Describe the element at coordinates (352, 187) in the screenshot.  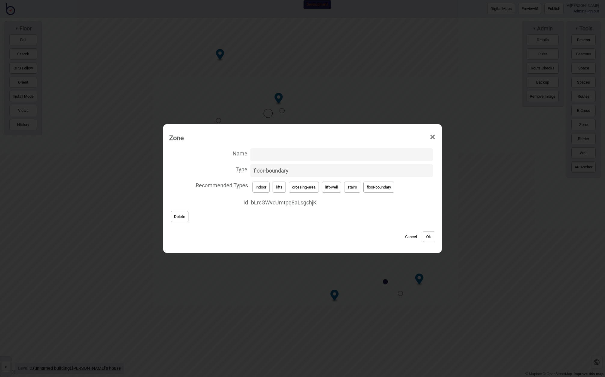
I see `button: stairs` at that location.